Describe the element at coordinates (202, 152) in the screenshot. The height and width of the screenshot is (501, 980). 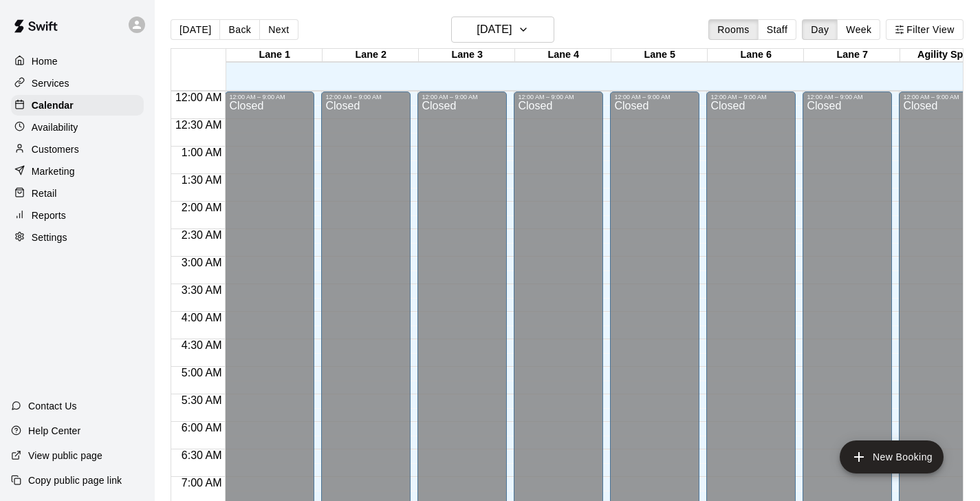
I see `span: 1:00 AM` at that location.